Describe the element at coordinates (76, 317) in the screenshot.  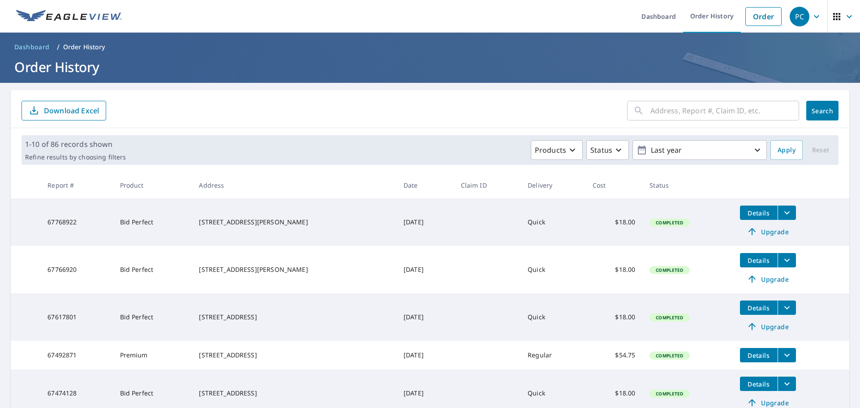
I see `td: 67617801` at that location.